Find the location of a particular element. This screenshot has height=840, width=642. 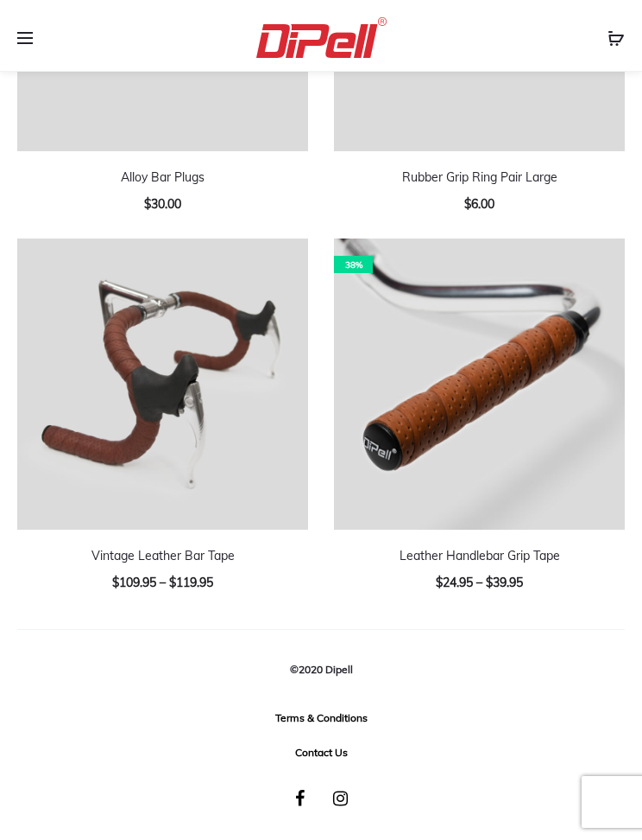

span: 39.95 is located at coordinates (504, 582).